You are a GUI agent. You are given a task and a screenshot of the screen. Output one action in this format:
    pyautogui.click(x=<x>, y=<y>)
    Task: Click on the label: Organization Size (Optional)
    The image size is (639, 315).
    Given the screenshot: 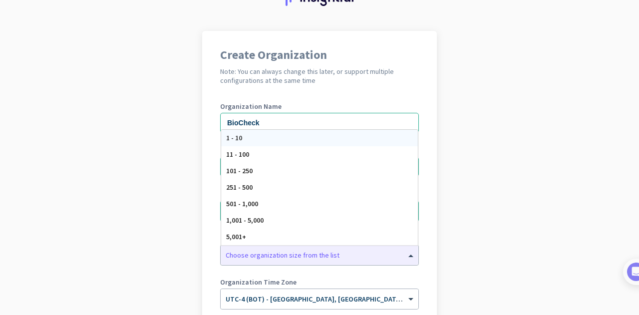 What is the action you would take?
    pyautogui.click(x=320, y=238)
    